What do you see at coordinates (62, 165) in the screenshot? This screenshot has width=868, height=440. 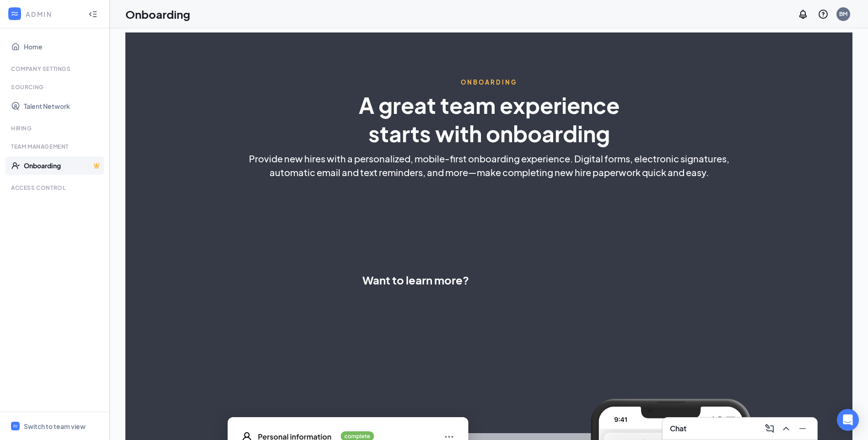 I see `a: OnboardingCrown` at bounding box center [62, 165].